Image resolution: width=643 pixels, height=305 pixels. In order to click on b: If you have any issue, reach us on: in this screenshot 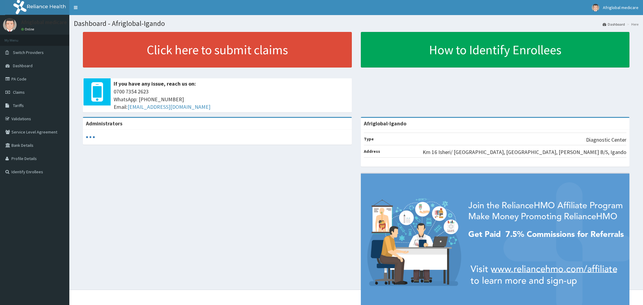, I will do `click(155, 84)`.